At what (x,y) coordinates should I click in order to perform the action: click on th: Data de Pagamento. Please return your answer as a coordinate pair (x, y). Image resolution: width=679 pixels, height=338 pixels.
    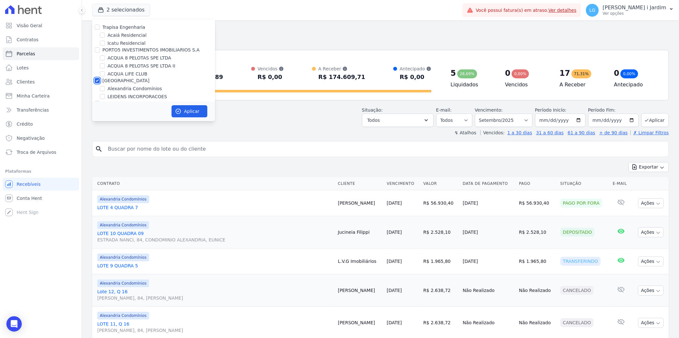
    Looking at the image, I should click on (488, 184).